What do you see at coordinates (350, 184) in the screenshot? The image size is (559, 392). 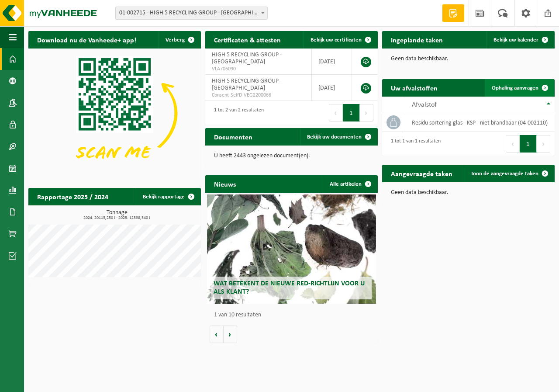 I see `a: Alle artikelen` at bounding box center [350, 184].